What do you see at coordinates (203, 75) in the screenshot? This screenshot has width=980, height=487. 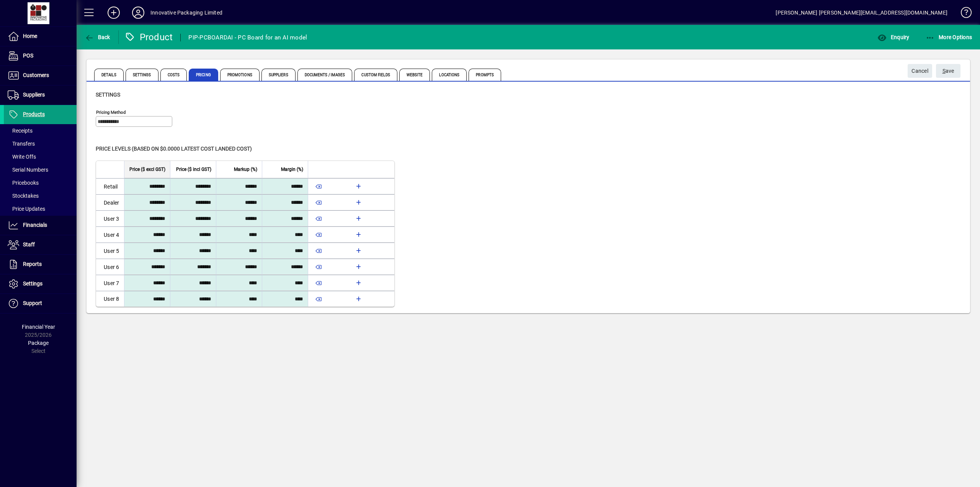 I see `span: Pricing` at bounding box center [203, 75].